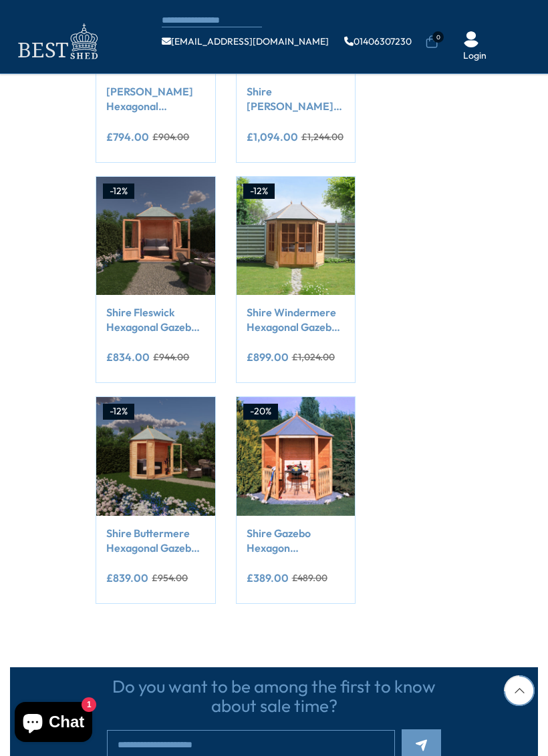 The image size is (548, 756). What do you see at coordinates (471, 40) in the screenshot?
I see `img: User Icon` at bounding box center [471, 40].